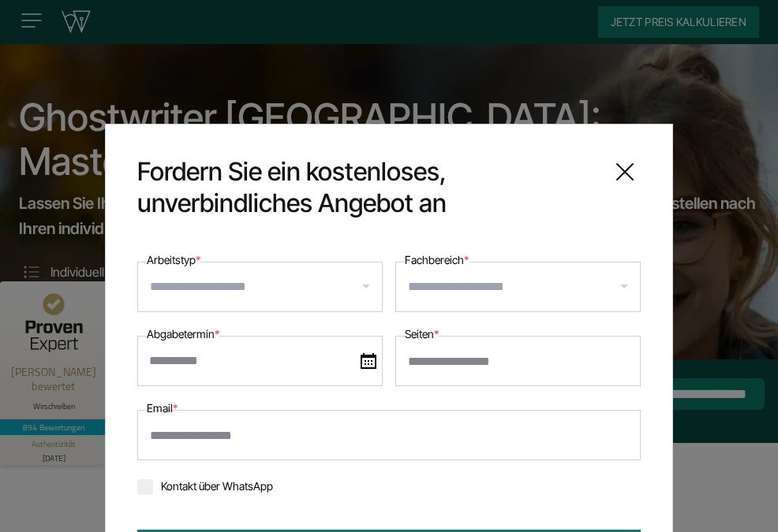 Image resolution: width=778 pixels, height=532 pixels. What do you see at coordinates (436, 260) in the screenshot?
I see `label: Fachbereich` at bounding box center [436, 260].